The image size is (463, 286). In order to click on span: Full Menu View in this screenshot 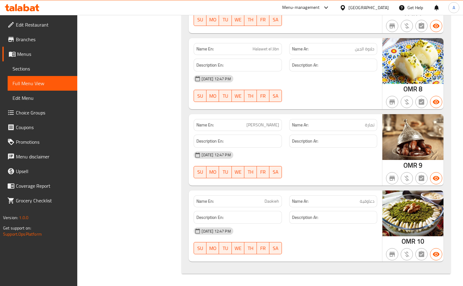, I will do `click(42, 83)`.